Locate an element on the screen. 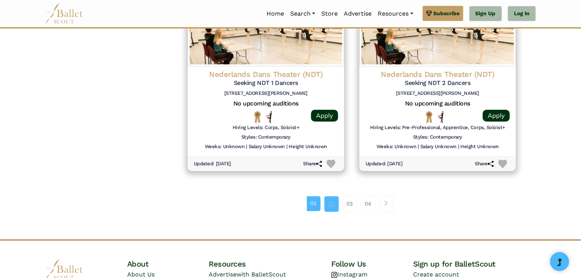 The height and width of the screenshot is (278, 581). a: 02 is located at coordinates (332, 204).